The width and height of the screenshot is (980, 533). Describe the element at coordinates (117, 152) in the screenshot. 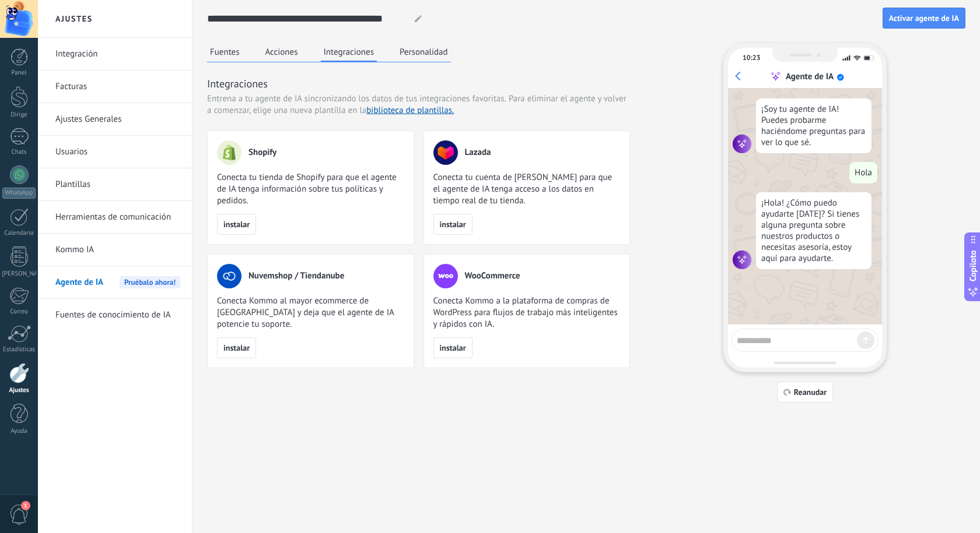

I see `a: Usuarios` at that location.